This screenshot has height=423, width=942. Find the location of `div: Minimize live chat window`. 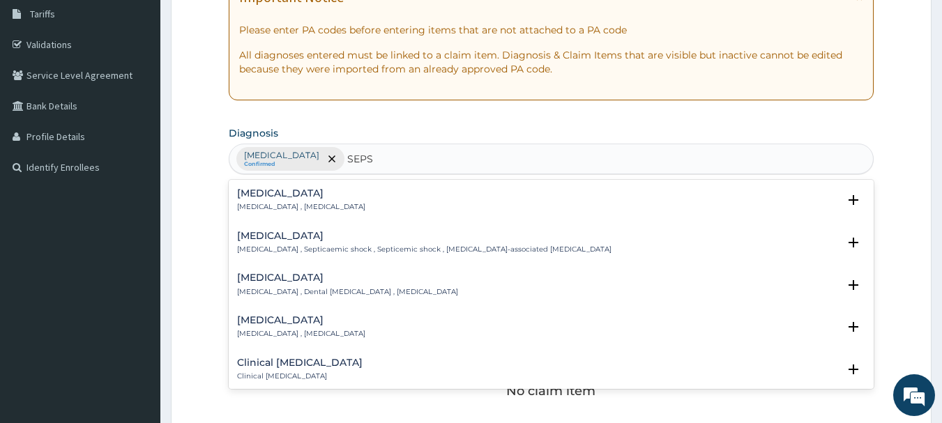

div: Minimize live chat window is located at coordinates (245, 24).